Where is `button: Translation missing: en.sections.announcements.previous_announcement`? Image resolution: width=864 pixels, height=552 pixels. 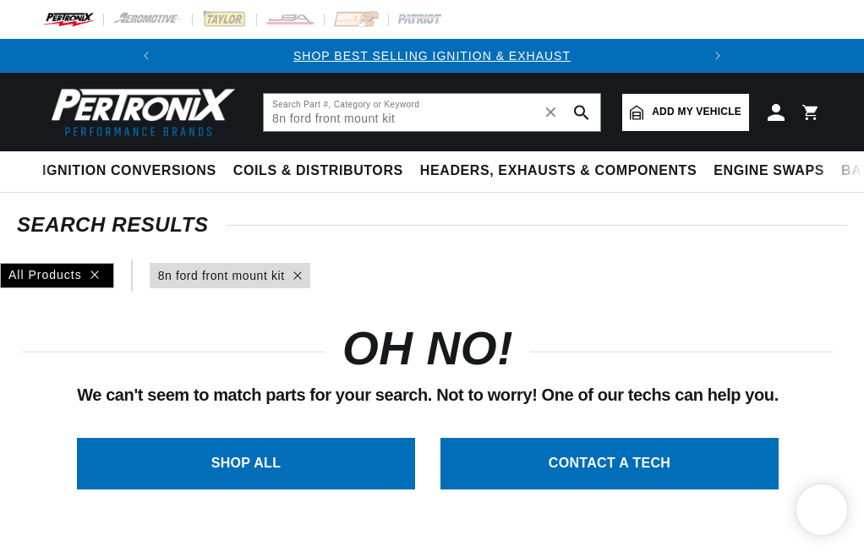
button: Translation missing: en.sections.announcements.previous_announcement is located at coordinates (146, 56).